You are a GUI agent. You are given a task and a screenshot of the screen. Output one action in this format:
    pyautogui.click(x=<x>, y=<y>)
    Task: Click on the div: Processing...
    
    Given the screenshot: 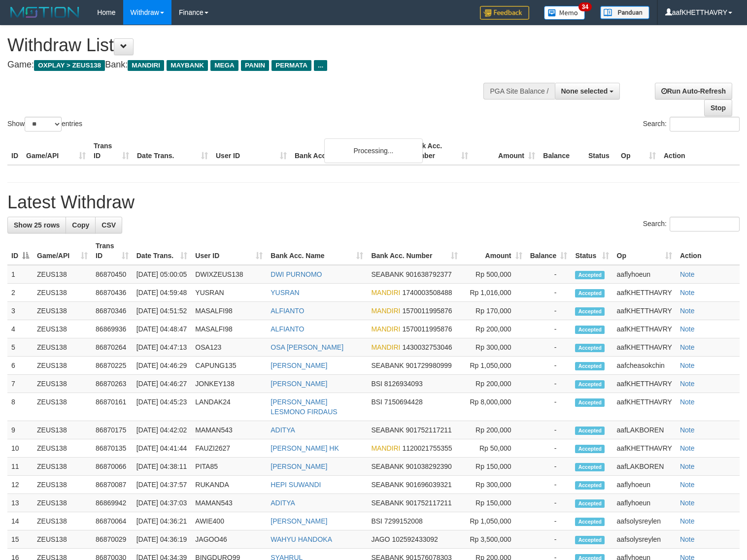 What is the action you would take?
    pyautogui.click(x=374, y=151)
    